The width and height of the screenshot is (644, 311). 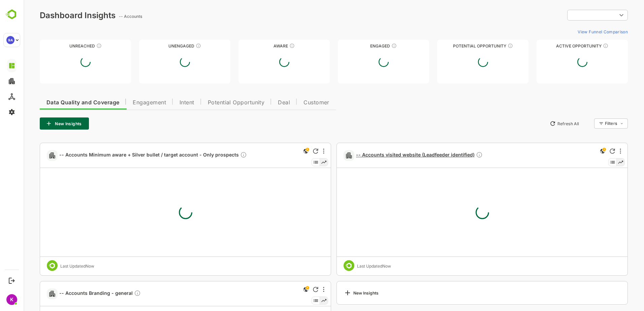 What do you see at coordinates (10, 40) in the screenshot?
I see `div: 9A` at bounding box center [10, 40].